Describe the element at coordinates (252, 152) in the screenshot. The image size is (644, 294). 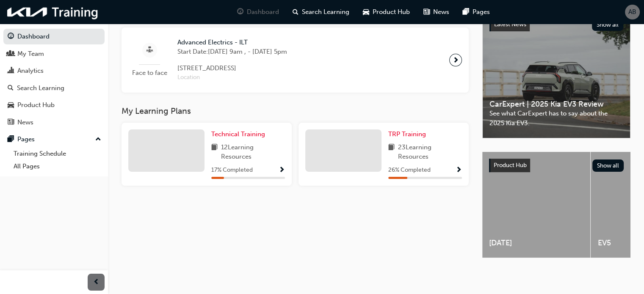
I see `span: 12 Learning Resources` at that location.